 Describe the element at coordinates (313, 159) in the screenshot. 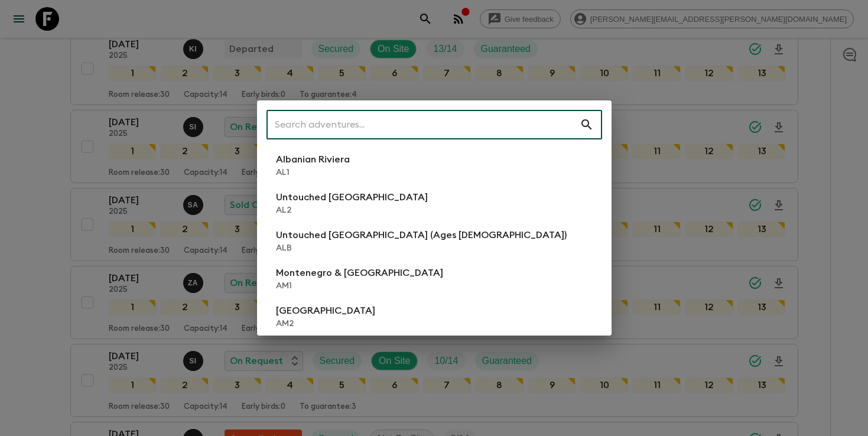

I see `p: Albanian Riviera` at that location.